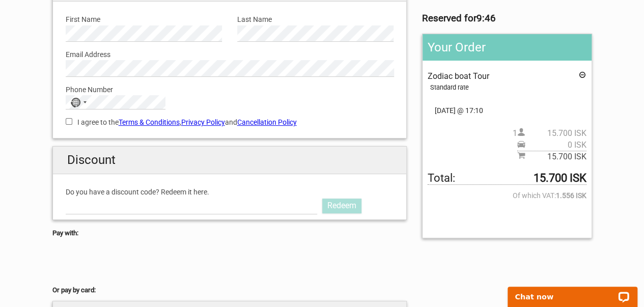 This screenshot has height=307, width=644. What do you see at coordinates (506, 178) in the screenshot?
I see `span: Total to be paid` at bounding box center [506, 178].